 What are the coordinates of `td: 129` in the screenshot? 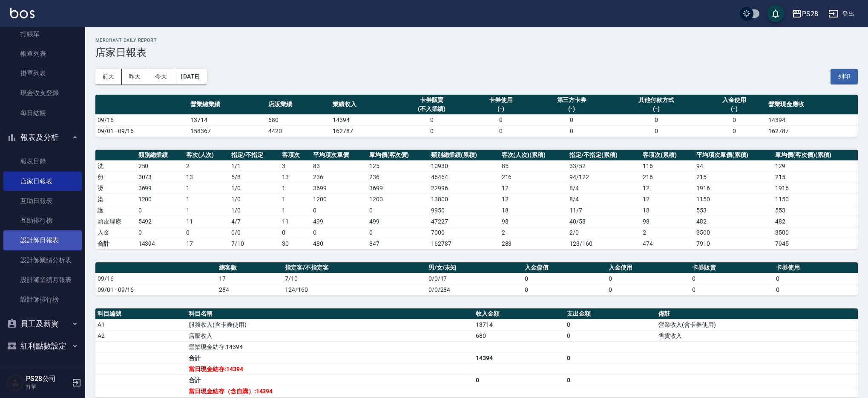 It's located at (815, 166).